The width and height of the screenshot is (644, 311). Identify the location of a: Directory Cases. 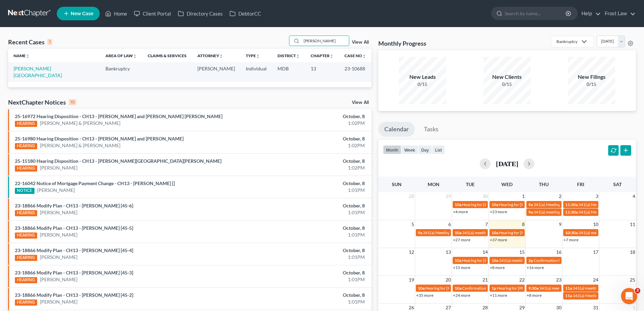
(200, 13).